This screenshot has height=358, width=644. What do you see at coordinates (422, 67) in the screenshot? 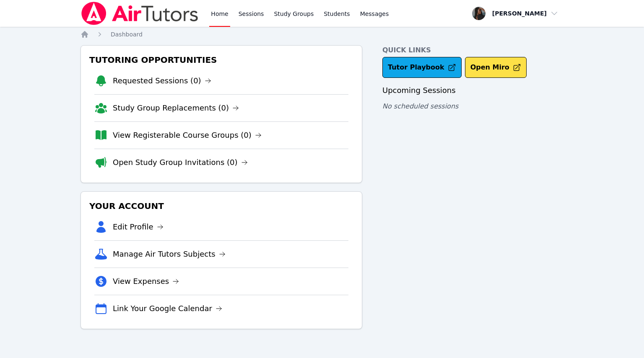
I see `a: Tutor Playbook` at bounding box center [422, 67].